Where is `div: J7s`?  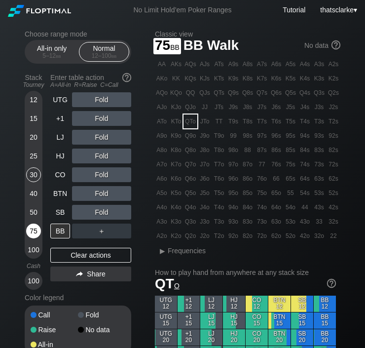 div: J7s is located at coordinates (262, 107).